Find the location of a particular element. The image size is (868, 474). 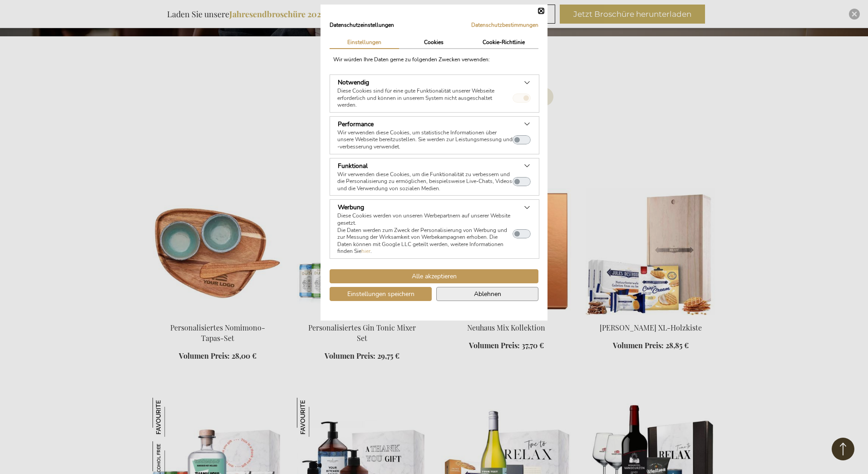

span: Alle akzeptieren is located at coordinates (434, 276).